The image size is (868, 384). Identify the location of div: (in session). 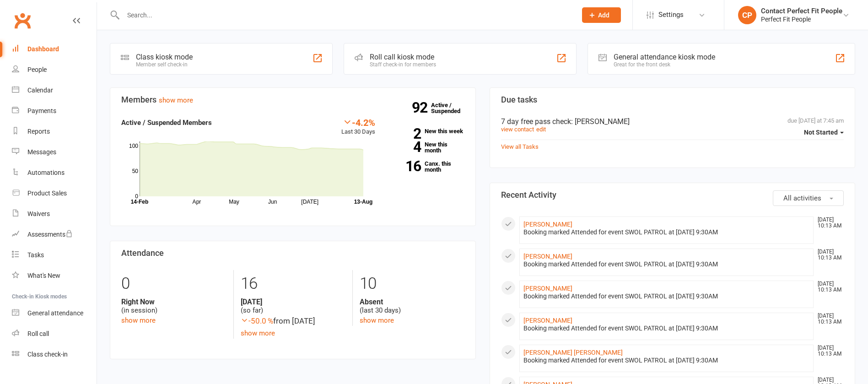
(174, 306).